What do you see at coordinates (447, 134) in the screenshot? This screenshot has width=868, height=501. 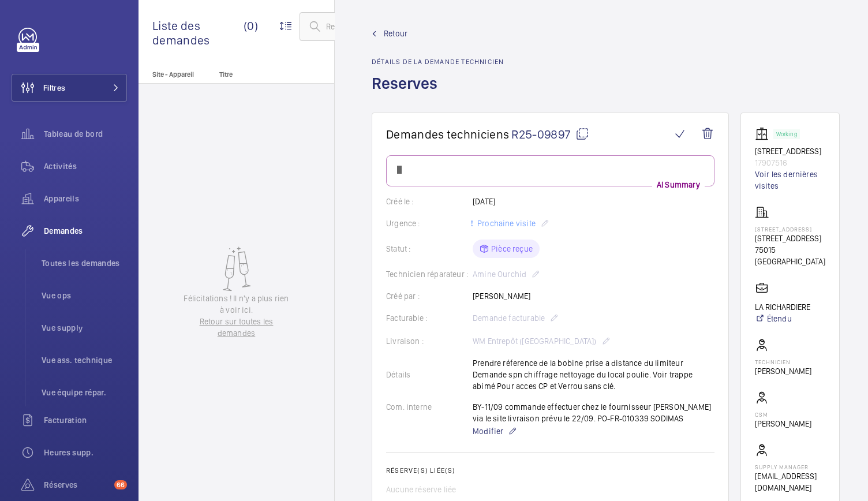 I see `span: Demandes techniciens` at bounding box center [447, 134].